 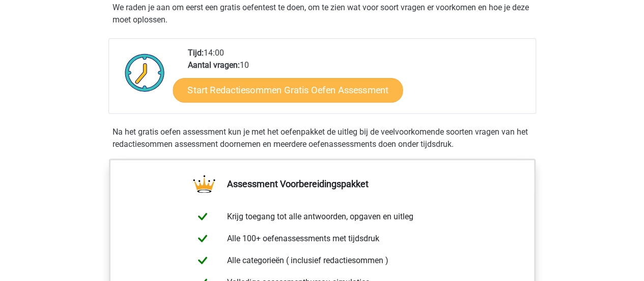 I want to click on b: Tijd:, so click(x=195, y=53).